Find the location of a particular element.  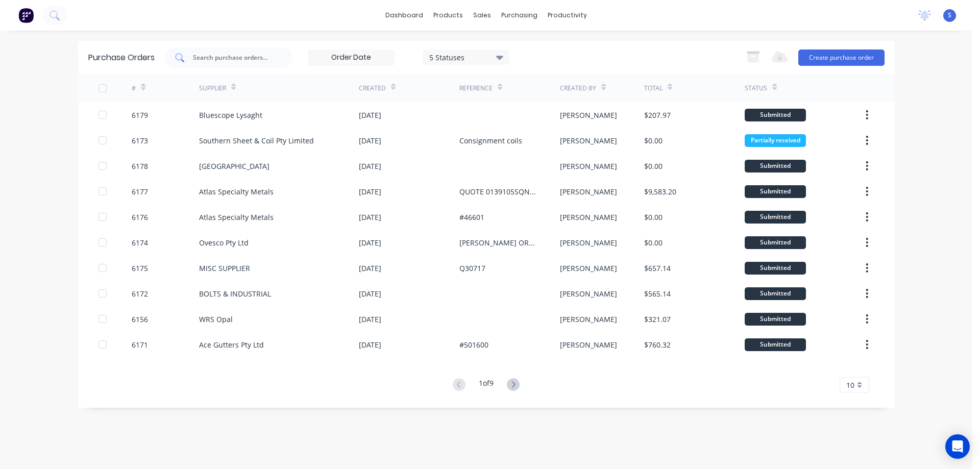

div: Ovesco Pty Ltd is located at coordinates (223, 242).